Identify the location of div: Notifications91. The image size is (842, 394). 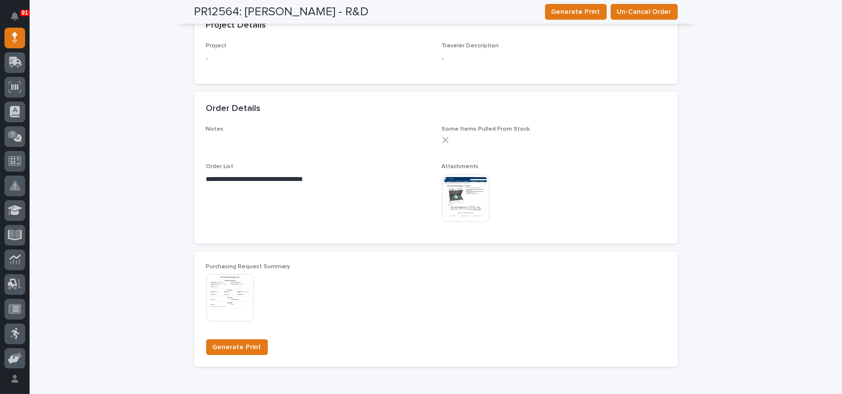
(19, 20).